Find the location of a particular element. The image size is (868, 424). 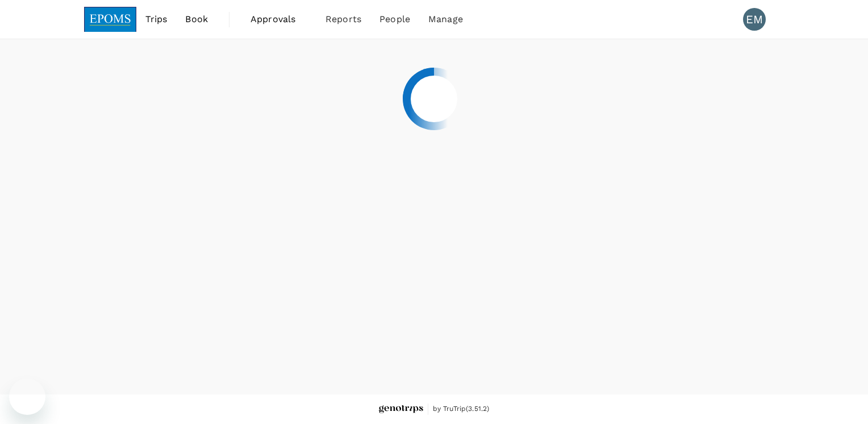

div: EM is located at coordinates (754, 19).